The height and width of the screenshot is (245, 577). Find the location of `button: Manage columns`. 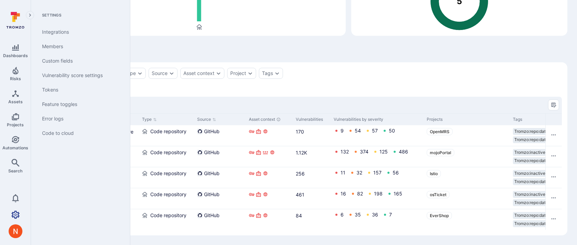

button: Manage columns is located at coordinates (553, 105).